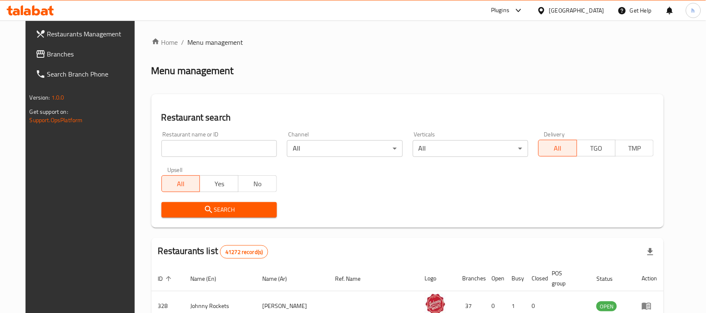 The height and width of the screenshot is (313, 706). What do you see at coordinates (213, 251) in the screenshot?
I see `h2: Restaurants list` at bounding box center [213, 251].